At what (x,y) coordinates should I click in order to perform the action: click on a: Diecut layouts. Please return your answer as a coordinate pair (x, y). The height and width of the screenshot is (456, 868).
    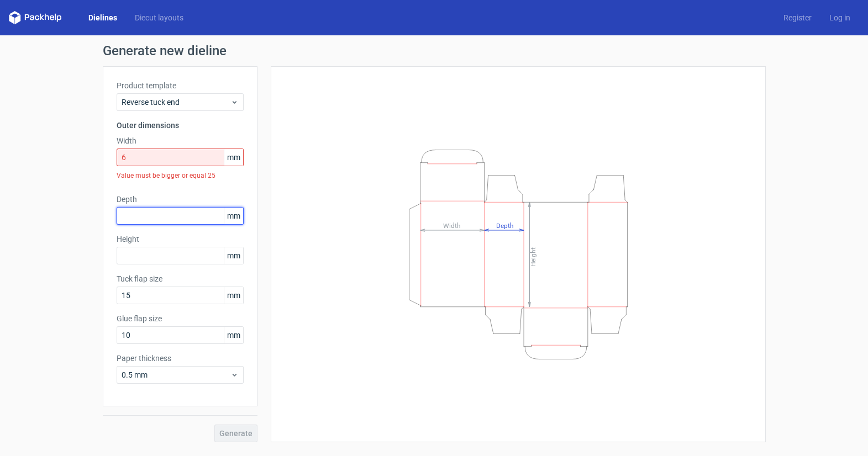
    Looking at the image, I should click on (159, 18).